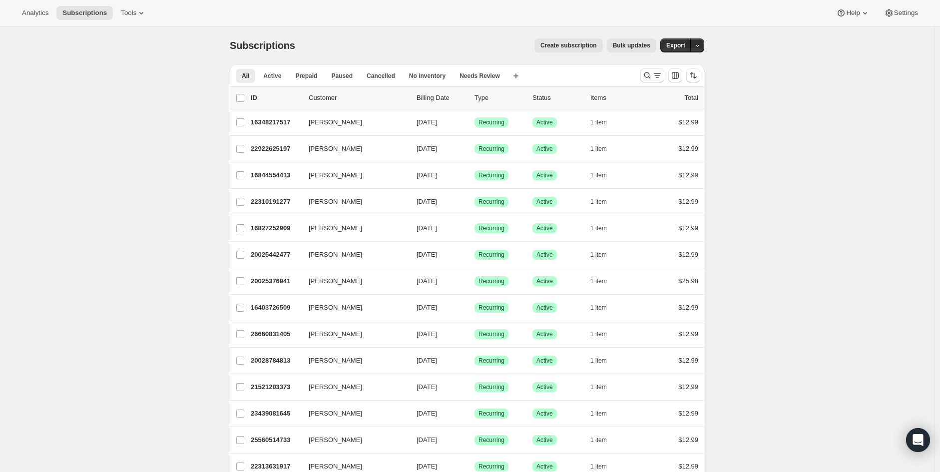  I want to click on p: 16348217517, so click(276, 122).